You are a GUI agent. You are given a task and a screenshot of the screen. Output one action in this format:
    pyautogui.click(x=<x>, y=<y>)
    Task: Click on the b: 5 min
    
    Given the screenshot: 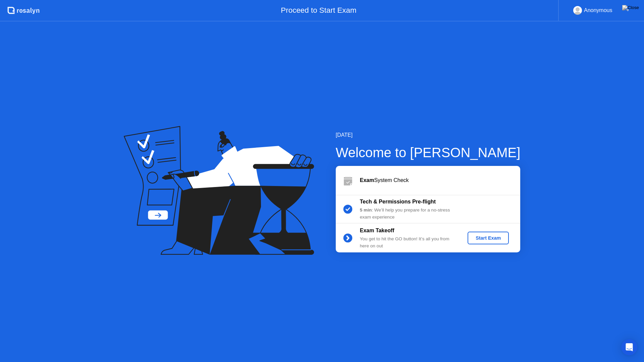 What is the action you would take?
    pyautogui.click(x=366, y=210)
    